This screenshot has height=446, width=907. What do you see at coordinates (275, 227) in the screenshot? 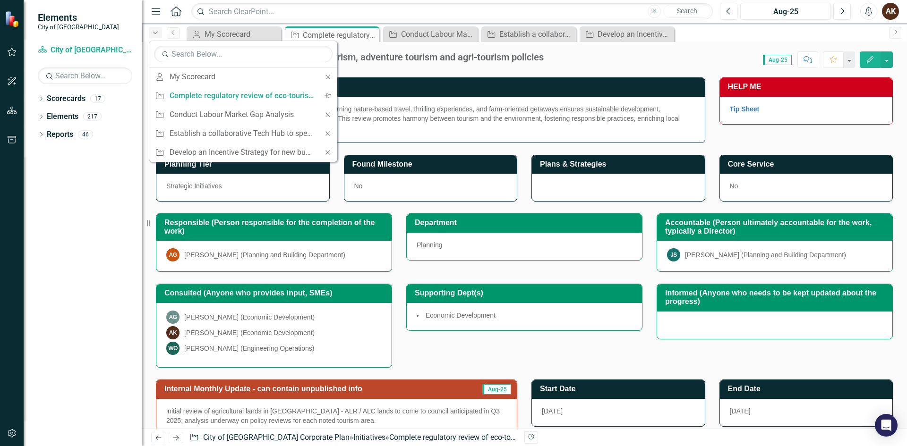
I see `h3: Responsible (Person responsible for the completion of the work)` at bounding box center [275, 227].